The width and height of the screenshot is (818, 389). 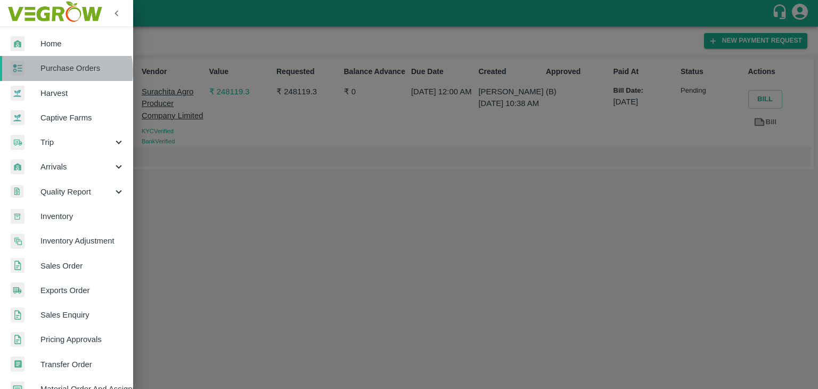 What do you see at coordinates (18, 241) in the screenshot?
I see `img: inventory` at bounding box center [18, 241].